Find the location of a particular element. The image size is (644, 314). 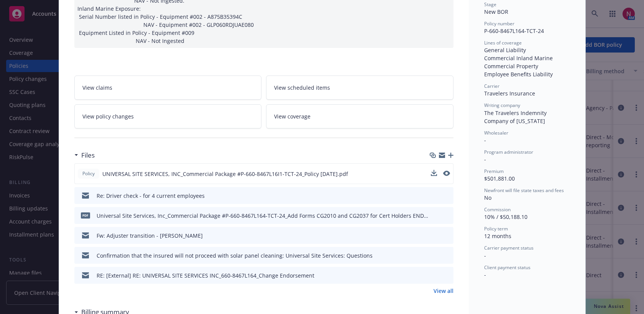

span: Stage is located at coordinates (491, 4).